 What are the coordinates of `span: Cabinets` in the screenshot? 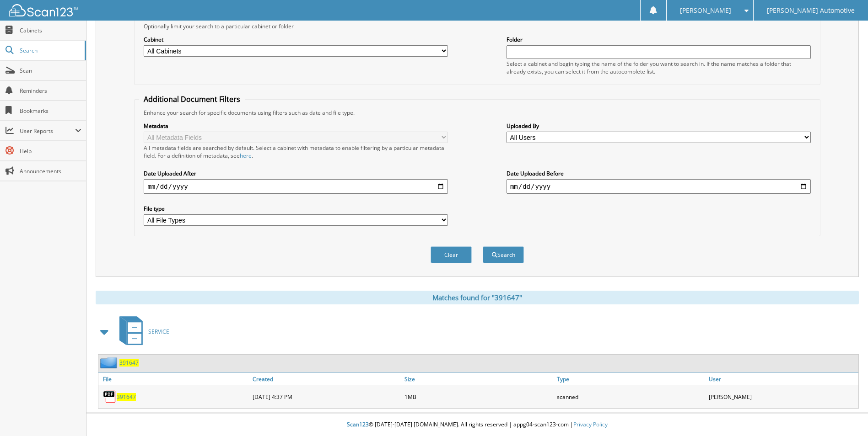 It's located at (51, 30).